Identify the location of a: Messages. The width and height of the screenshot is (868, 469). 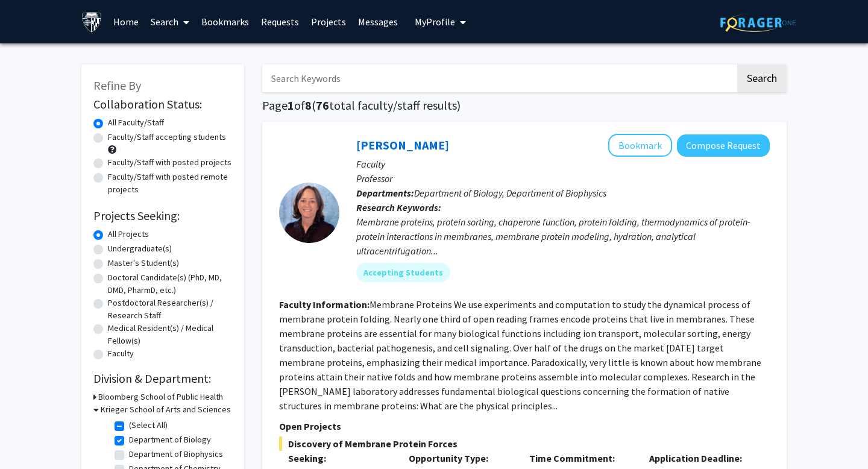
(378, 22).